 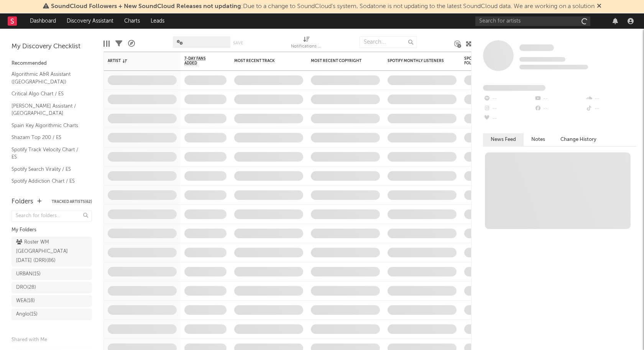 I want to click on span: Dismiss, so click(x=599, y=6).